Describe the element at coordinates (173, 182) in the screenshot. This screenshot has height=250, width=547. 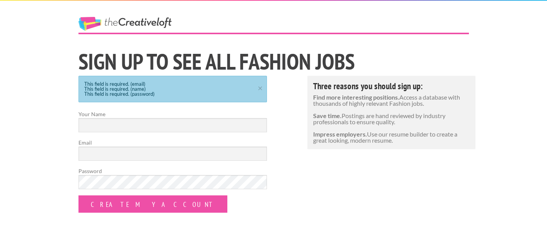
I see `input: Password` at that location.